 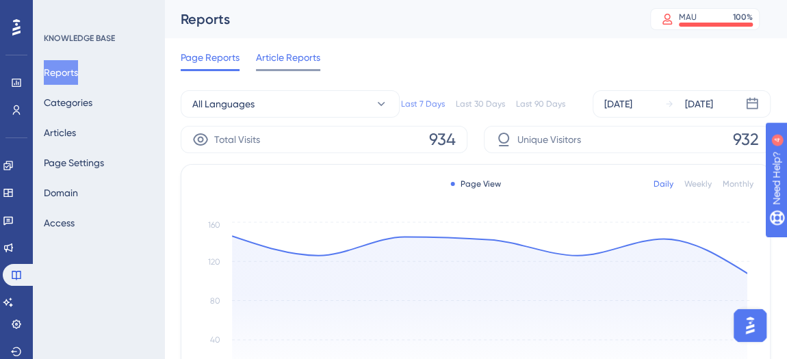 What do you see at coordinates (742, 17) in the screenshot?
I see `div: 100 %` at bounding box center [742, 17].